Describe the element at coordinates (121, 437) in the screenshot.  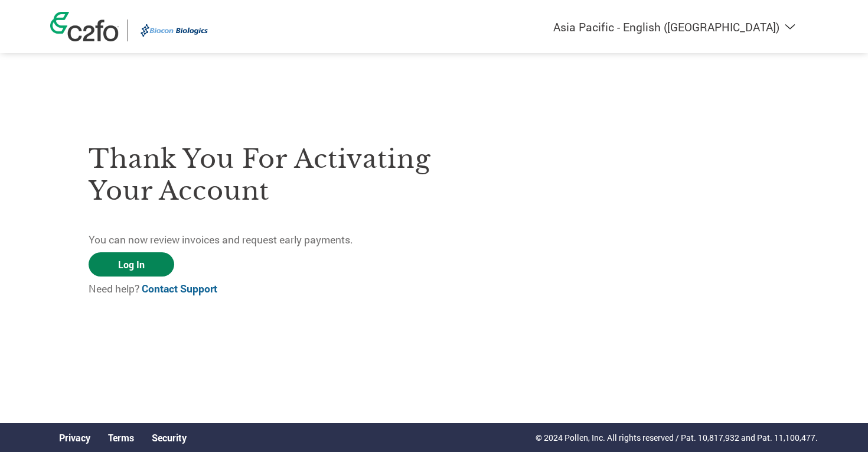
I see `a: Terms` at that location.